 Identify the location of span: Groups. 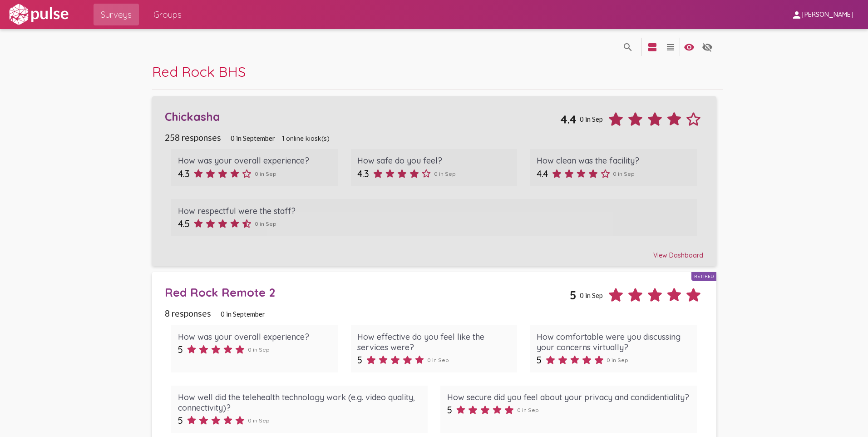
(168, 14).